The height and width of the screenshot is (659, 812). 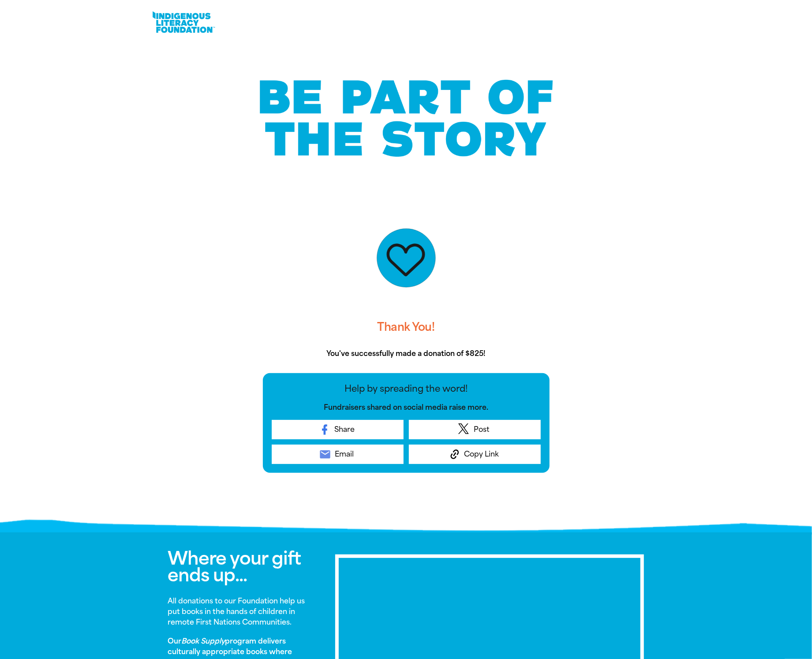 I want to click on button: Copy Link, so click(x=474, y=455).